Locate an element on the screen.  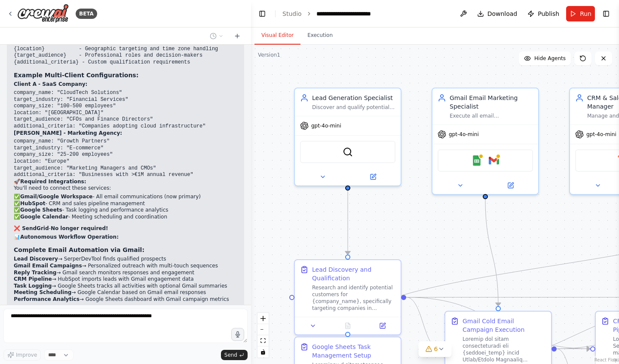
span: Send is located at coordinates (231, 355).